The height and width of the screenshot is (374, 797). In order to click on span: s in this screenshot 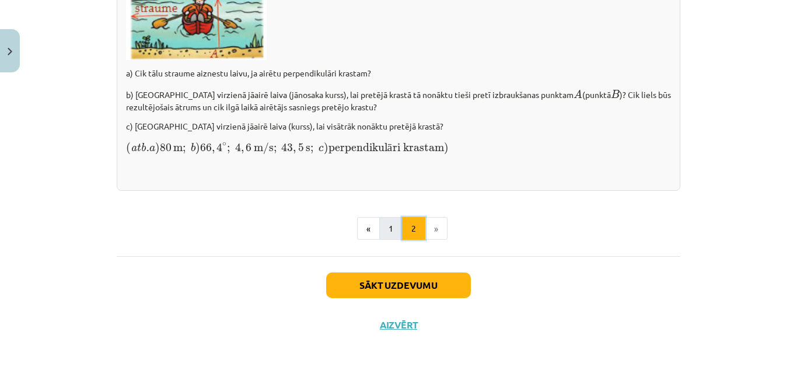, I will do `click(308, 149)`.